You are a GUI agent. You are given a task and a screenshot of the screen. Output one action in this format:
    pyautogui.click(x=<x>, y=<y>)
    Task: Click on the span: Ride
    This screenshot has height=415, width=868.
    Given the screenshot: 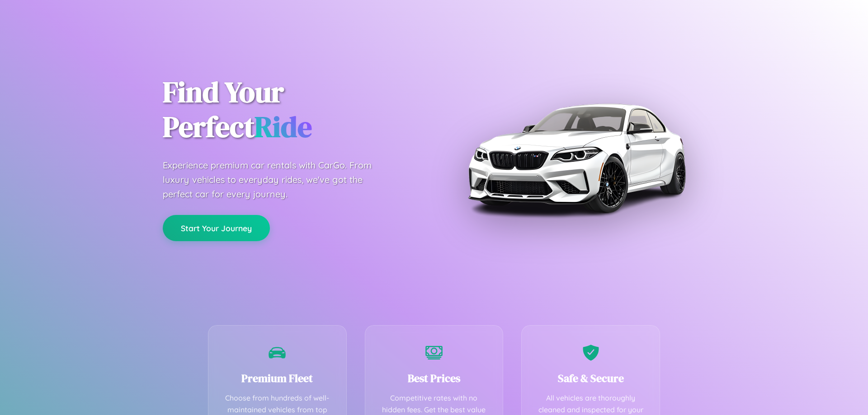 What is the action you would take?
    pyautogui.click(x=283, y=127)
    